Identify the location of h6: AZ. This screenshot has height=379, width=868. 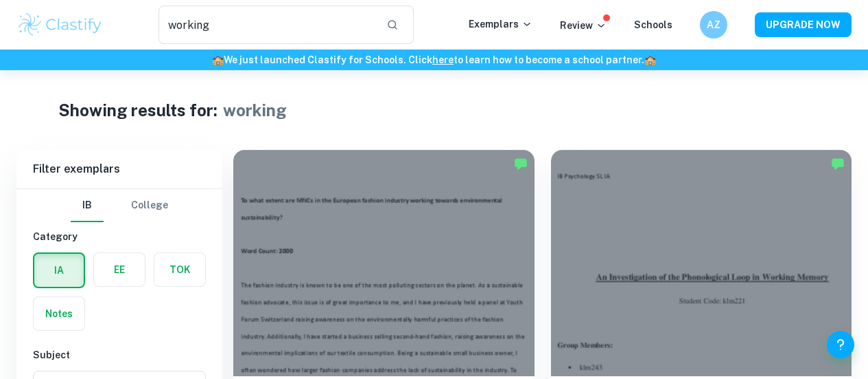
(714, 25).